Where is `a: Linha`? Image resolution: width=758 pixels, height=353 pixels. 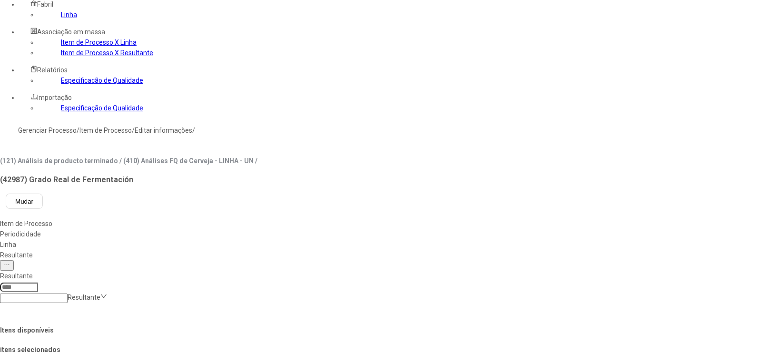 a: Linha is located at coordinates (69, 15).